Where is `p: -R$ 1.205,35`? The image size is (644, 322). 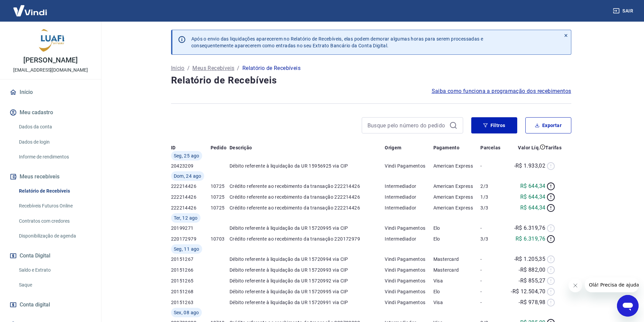
p: -R$ 1.205,35 is located at coordinates (530, 259).